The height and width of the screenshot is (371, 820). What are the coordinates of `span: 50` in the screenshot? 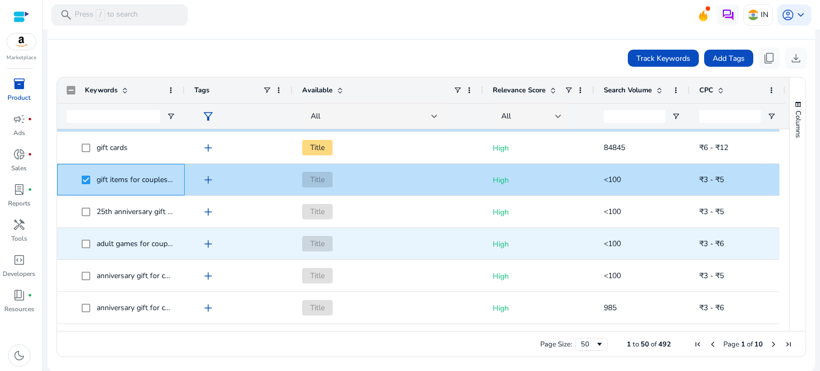 It's located at (645, 344).